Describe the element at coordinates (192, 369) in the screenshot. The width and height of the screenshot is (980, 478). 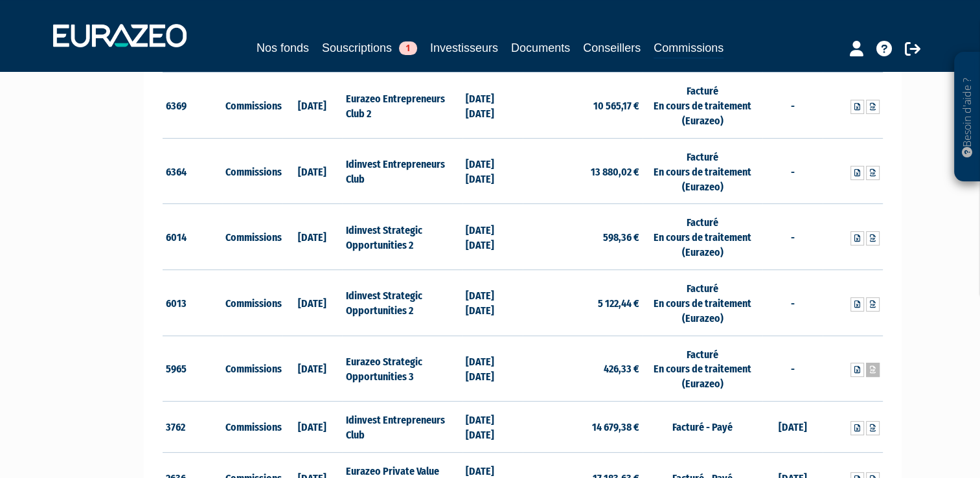
I see `td: 5965` at that location.